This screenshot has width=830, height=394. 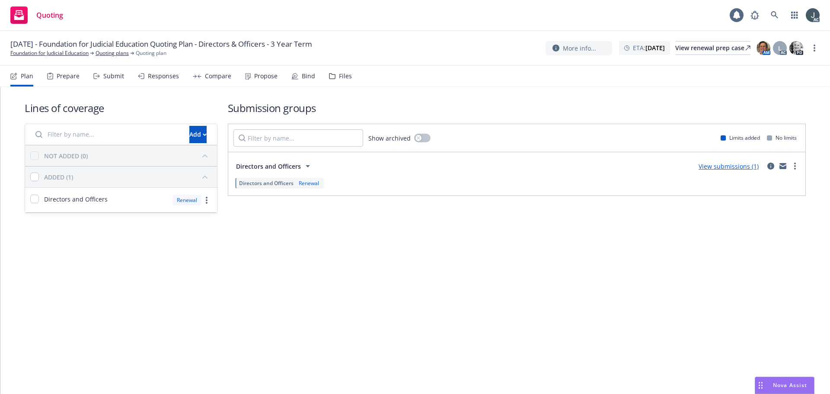 I want to click on div: ADDED (1), so click(x=58, y=177).